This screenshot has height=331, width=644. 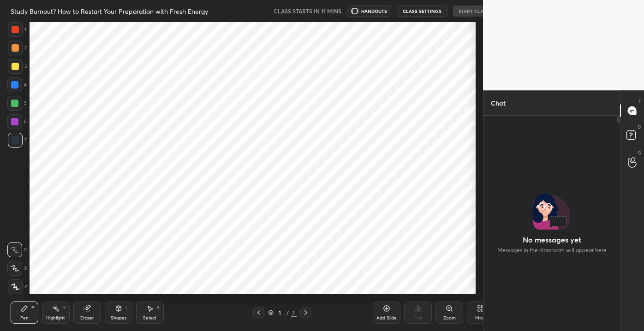 I want to click on div: H, so click(x=64, y=308).